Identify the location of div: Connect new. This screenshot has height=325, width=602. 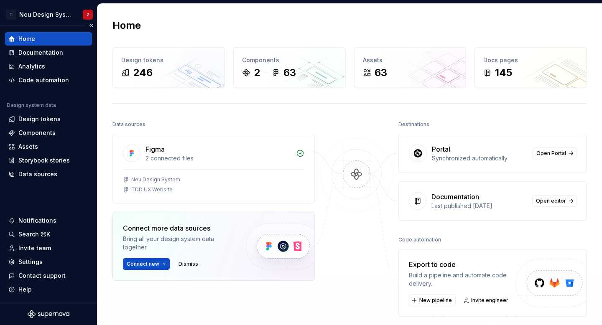
(146, 264).